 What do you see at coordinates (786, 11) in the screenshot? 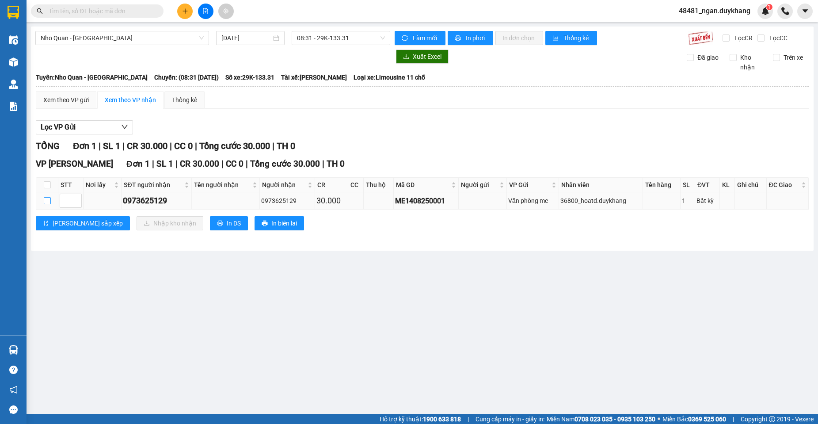
I see `img: phone-icon` at bounding box center [786, 11].